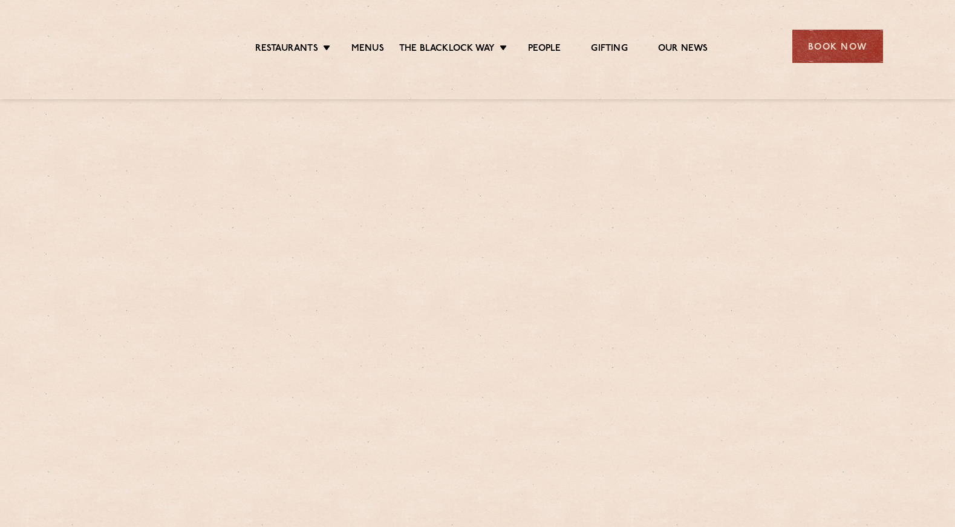  I want to click on a: Menus, so click(368, 50).